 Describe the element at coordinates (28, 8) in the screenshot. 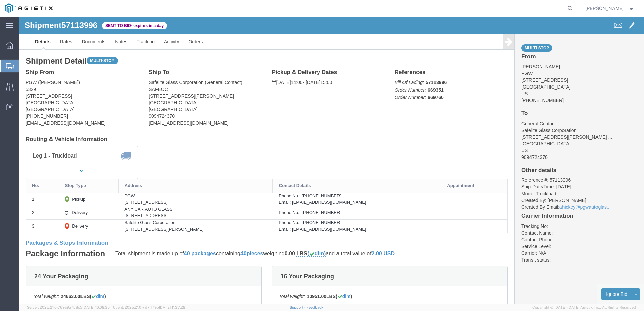

I see `img: logo` at that location.